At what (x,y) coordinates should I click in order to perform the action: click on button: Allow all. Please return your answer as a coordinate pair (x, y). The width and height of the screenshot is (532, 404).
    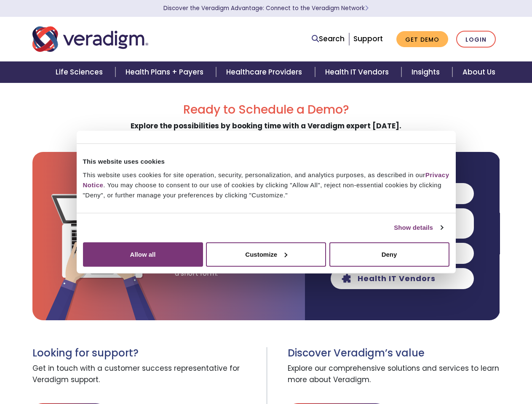
    Looking at the image, I should click on (143, 254).